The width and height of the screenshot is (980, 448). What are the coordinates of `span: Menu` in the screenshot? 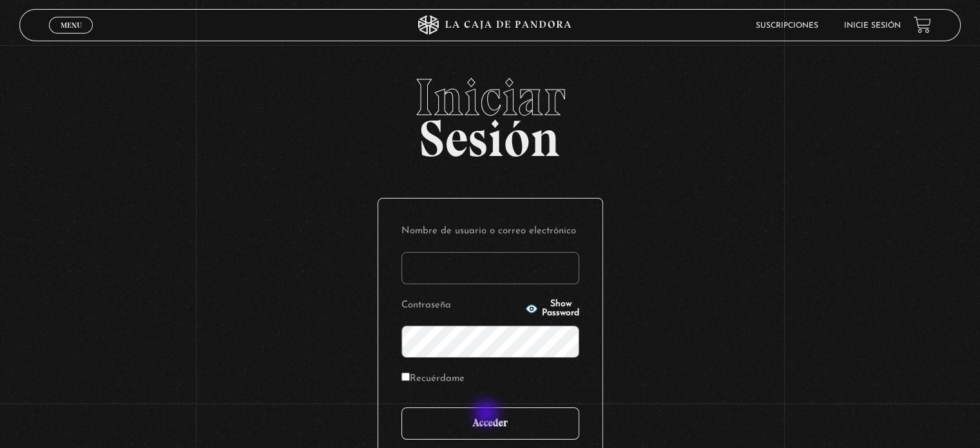 It's located at (70, 25).